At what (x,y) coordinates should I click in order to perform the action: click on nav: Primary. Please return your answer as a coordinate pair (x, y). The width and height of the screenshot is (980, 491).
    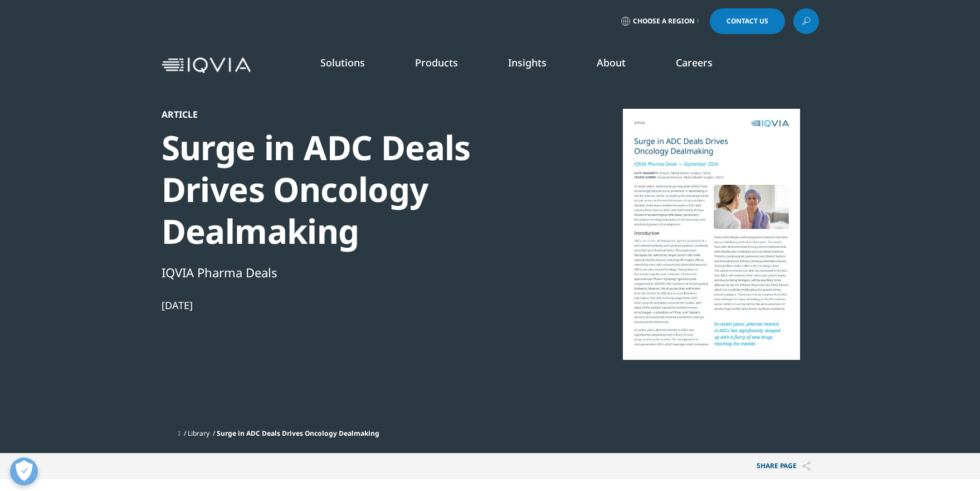
    Looking at the image, I should click on (537, 65).